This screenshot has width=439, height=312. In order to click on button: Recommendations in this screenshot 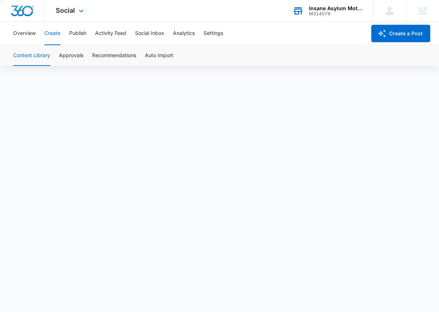, I will do `click(114, 56)`.